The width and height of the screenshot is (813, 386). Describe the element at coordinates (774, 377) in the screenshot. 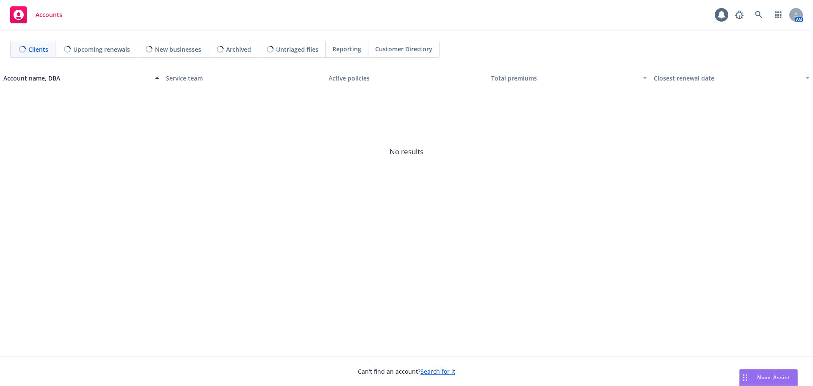

I see `span: Nova Assist` at that location.